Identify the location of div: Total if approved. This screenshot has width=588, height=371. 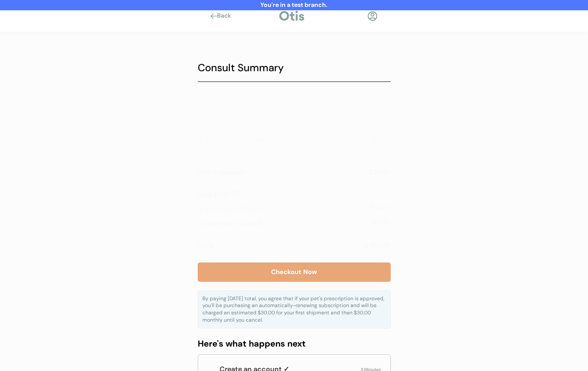
(221, 172).